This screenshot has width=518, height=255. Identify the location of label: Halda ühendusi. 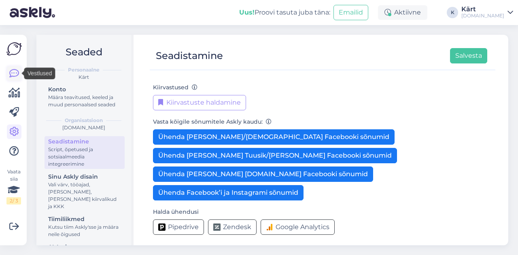
(176, 212).